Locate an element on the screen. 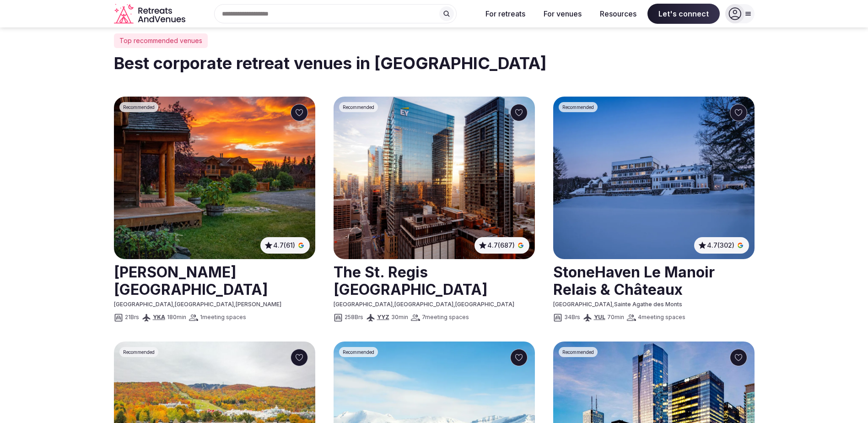 The width and height of the screenshot is (868, 423). a: See StoneHaven Le Manoir Relais & Châteaux is located at coordinates (654, 177).